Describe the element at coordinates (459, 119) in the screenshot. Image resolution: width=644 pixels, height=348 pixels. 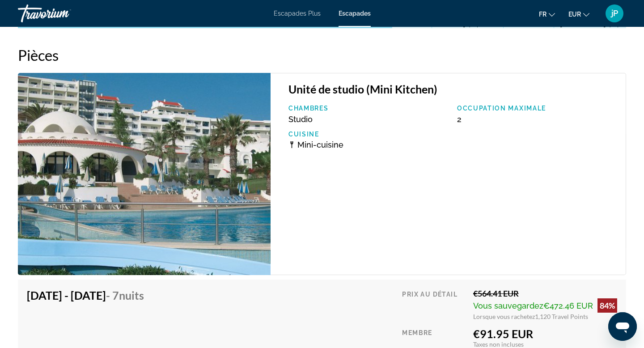
I see `span: 2` at that location.